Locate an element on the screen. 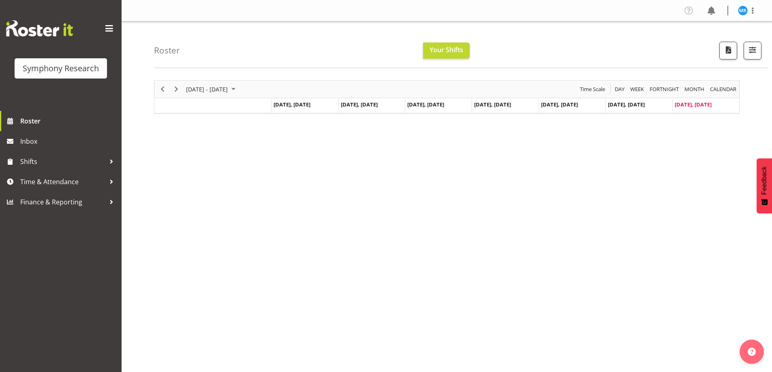 This screenshot has height=372, width=772. img: Rosterit website logo is located at coordinates (39, 28).